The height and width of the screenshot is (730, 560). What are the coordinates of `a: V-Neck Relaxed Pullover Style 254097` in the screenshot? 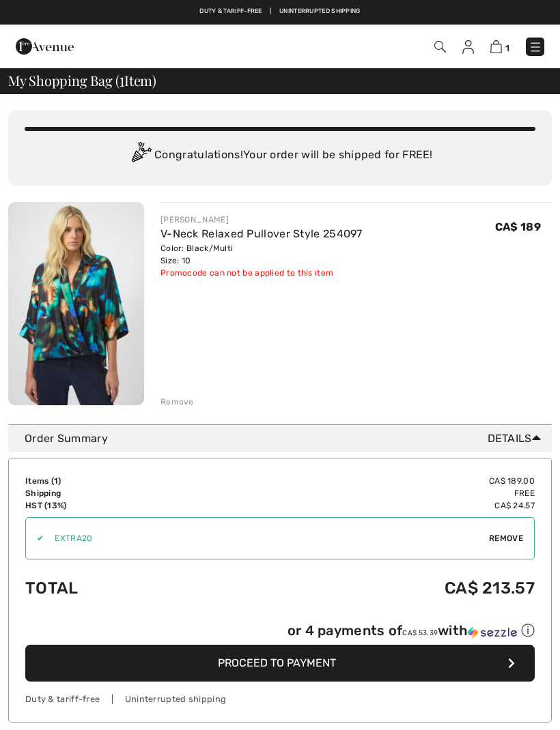 It's located at (261, 233).